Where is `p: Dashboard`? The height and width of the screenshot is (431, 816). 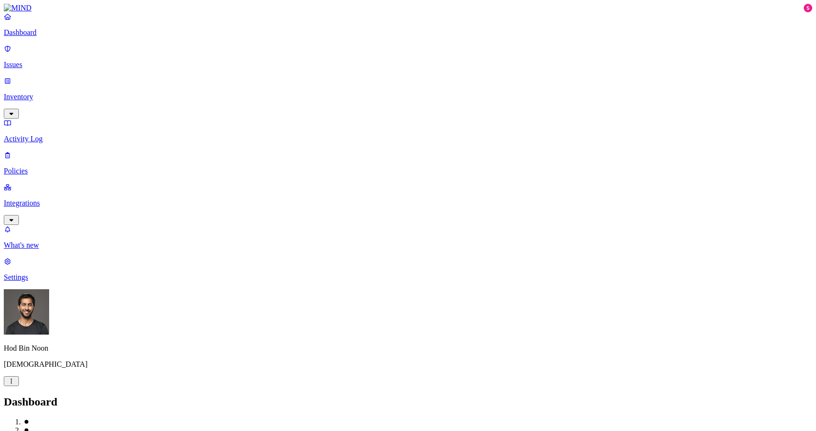 p: Dashboard is located at coordinates (408, 33).